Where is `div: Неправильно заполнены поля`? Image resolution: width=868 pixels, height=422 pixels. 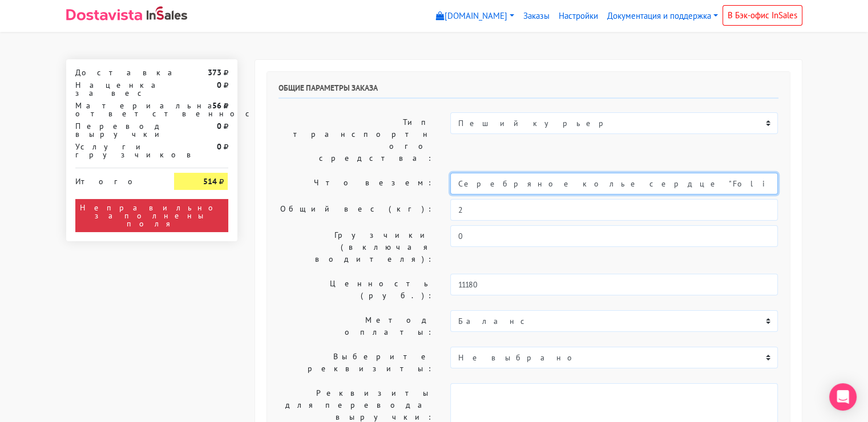 div: Неправильно заполнены поля is located at coordinates (152, 216).